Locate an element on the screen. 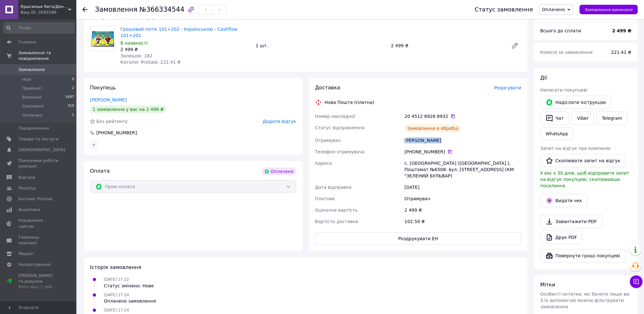  span: Оплачені is located at coordinates (32, 115).